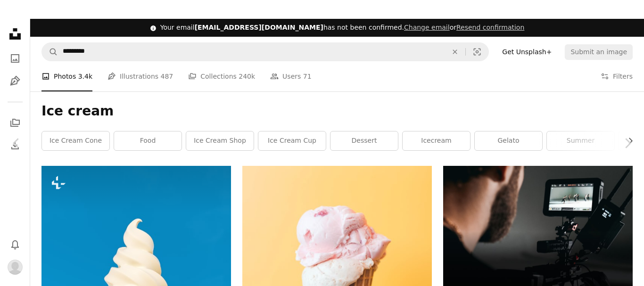 The height and width of the screenshot is (286, 644). I want to click on span: 71, so click(307, 76).